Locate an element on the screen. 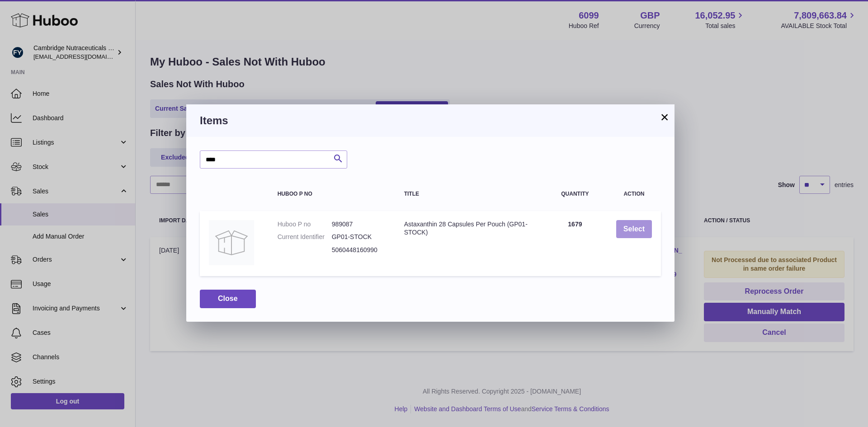 The image size is (868, 427). h3: Items is located at coordinates (430, 120).